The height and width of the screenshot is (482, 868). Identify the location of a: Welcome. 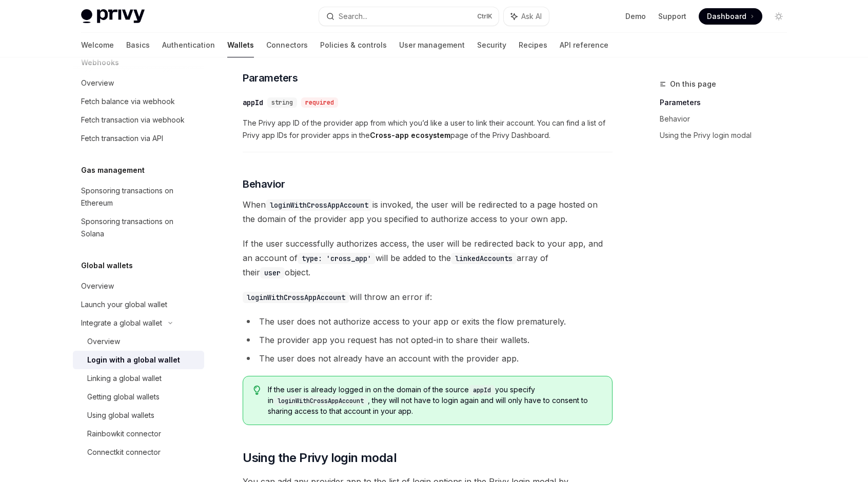
(97, 45).